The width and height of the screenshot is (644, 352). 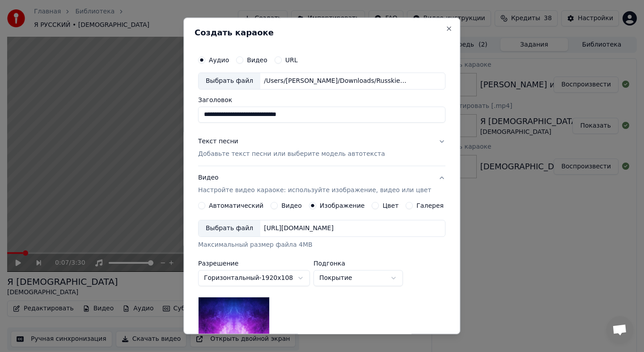 What do you see at coordinates (315, 191) in the screenshot?
I see `p: Настройте видео караоке: используйте изображение, видео или цвет` at bounding box center [315, 191].